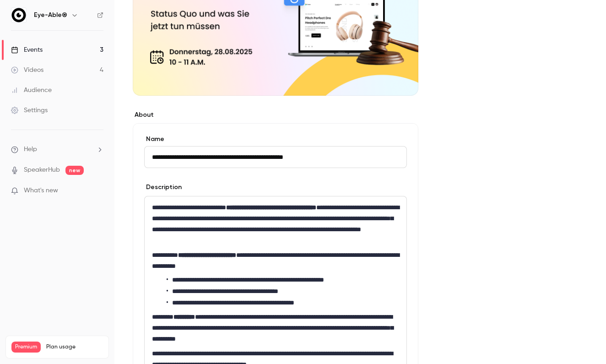 The width and height of the screenshot is (606, 364). What do you see at coordinates (50, 15) in the screenshot?
I see `h6: Eye-Able®` at bounding box center [50, 15].